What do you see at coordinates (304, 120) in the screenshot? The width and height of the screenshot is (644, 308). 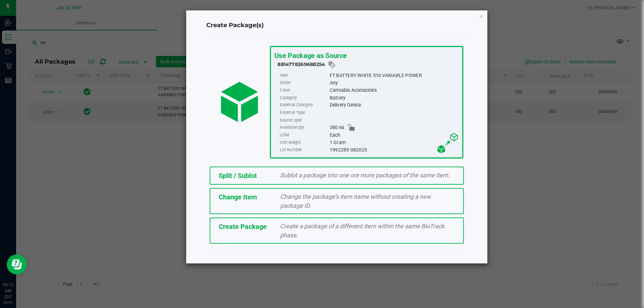 I see `label: Source type` at bounding box center [304, 120].